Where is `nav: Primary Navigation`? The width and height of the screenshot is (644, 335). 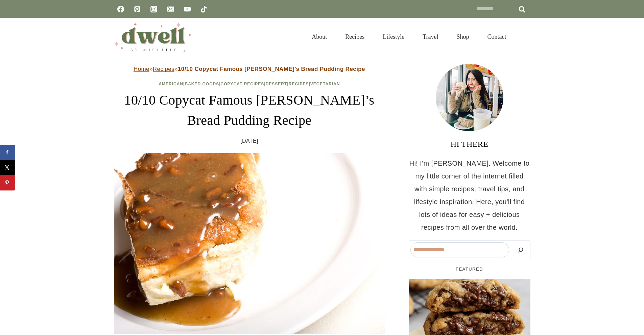
nav: Primary Navigation is located at coordinates (408, 37).